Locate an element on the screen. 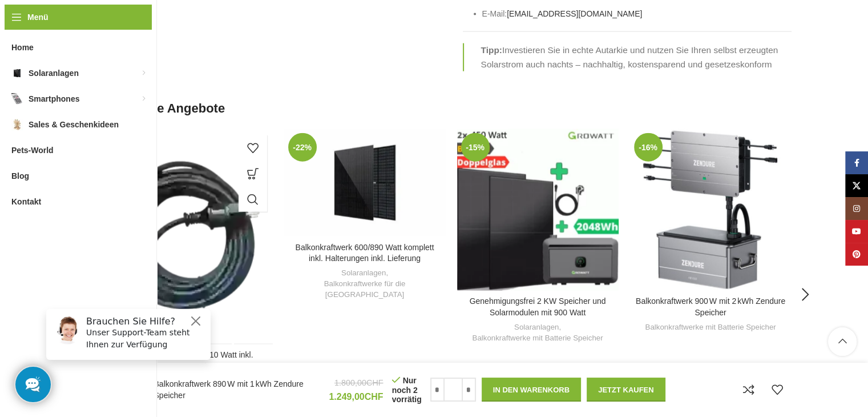  span: Pets-World is located at coordinates (32, 150).